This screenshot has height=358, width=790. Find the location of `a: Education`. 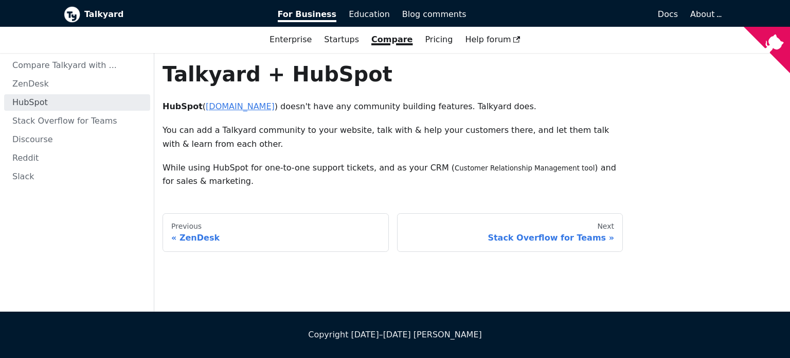

a: Education is located at coordinates (369, 14).